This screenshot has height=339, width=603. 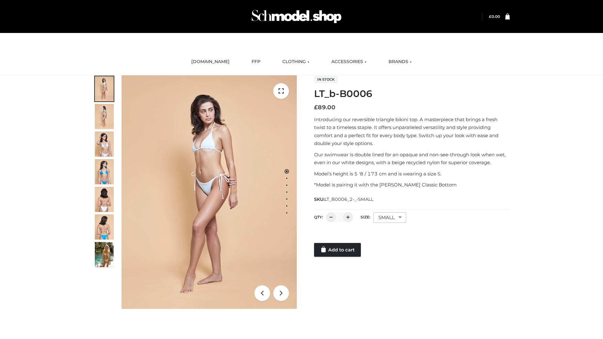 I want to click on p: Model’s height is 5 ‘8 / 173 cm and is wearing a size S., so click(x=412, y=174).